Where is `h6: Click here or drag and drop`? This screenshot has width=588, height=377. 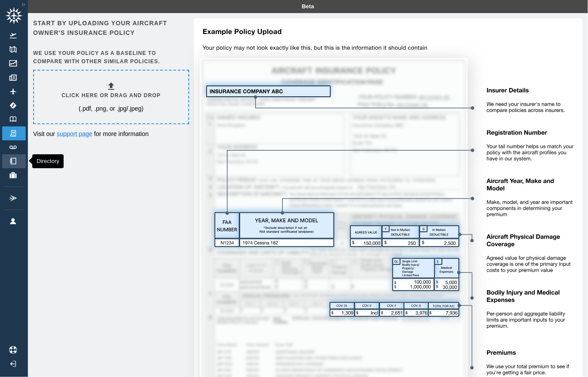 h6: Click here or drag and drop is located at coordinates (111, 96).